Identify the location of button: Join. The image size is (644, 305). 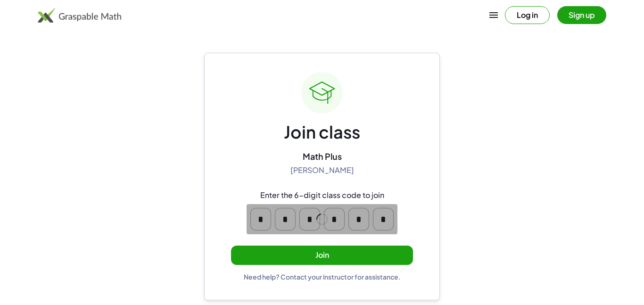
(322, 255).